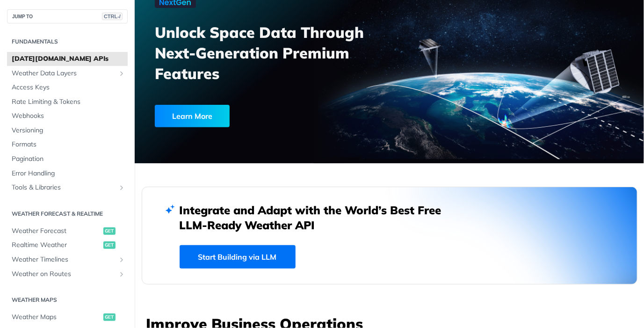  What do you see at coordinates (67, 299) in the screenshot?
I see `h2: Weather Maps` at bounding box center [67, 299].